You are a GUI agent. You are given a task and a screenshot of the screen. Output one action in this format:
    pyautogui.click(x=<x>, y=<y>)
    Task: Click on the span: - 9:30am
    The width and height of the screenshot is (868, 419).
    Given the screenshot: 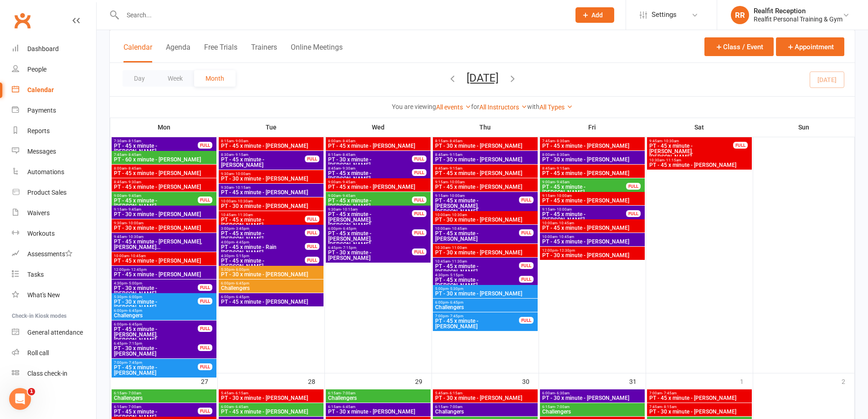 What is the action you would take?
    pyautogui.click(x=348, y=168)
    